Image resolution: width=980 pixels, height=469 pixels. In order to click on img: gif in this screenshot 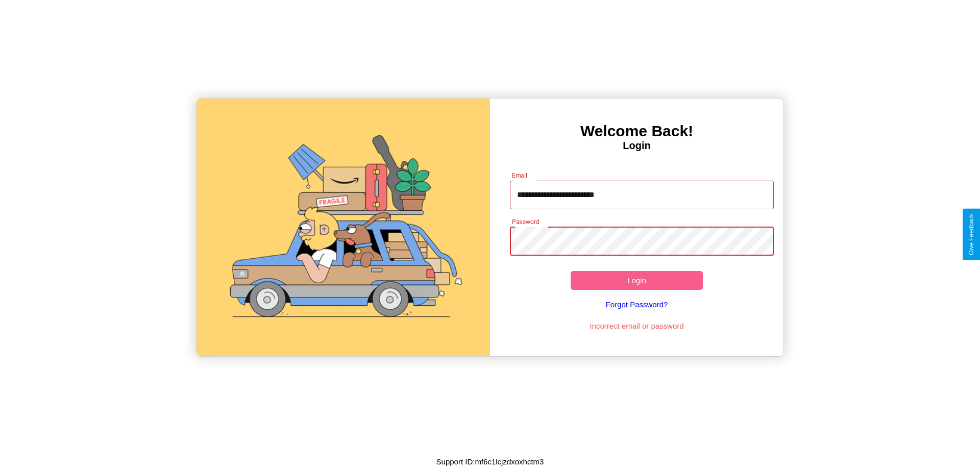, I will do `click(343, 227)`.